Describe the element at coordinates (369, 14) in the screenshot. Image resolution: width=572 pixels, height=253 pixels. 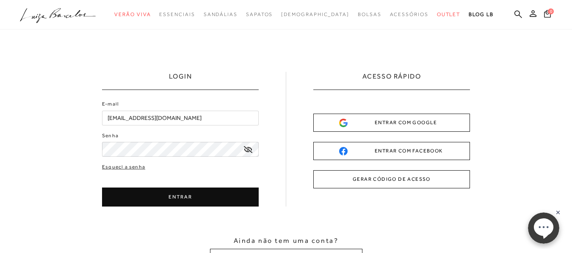
I see `span: Bolsas` at that location.